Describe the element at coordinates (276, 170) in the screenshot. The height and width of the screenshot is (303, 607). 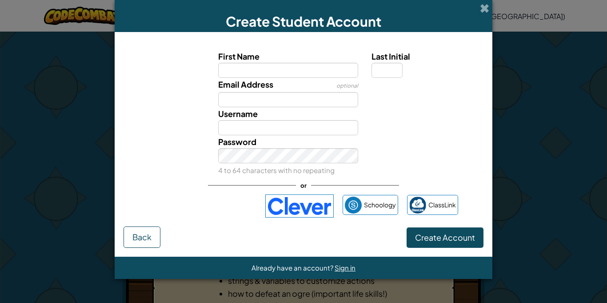
I see `small: 4 to 64 characters with no repeating` at that location.